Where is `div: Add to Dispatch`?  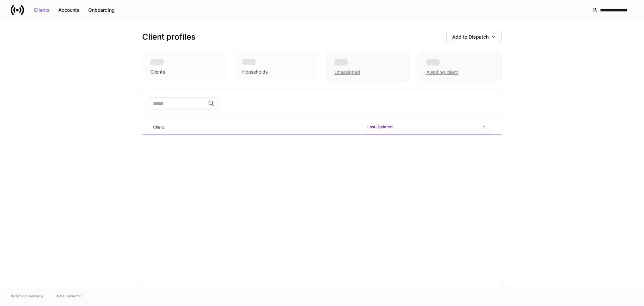 div: Add to Dispatch is located at coordinates (474, 37).